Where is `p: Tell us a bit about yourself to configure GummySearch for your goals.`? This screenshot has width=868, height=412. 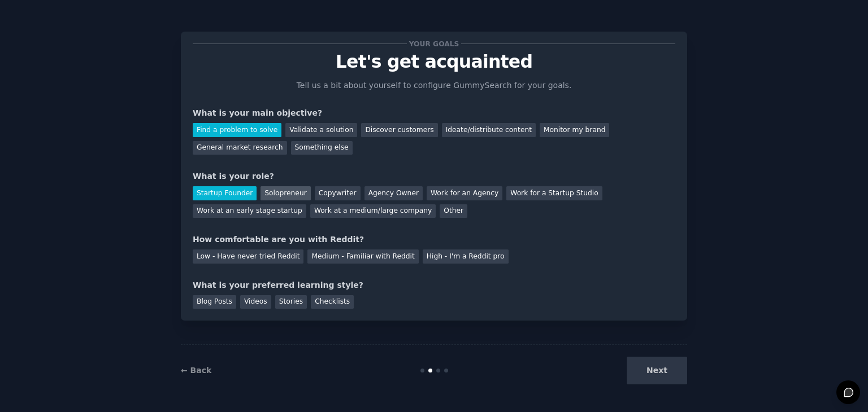
p: Tell us a bit about yourself to configure GummySearch for your goals. is located at coordinates (434, 85).